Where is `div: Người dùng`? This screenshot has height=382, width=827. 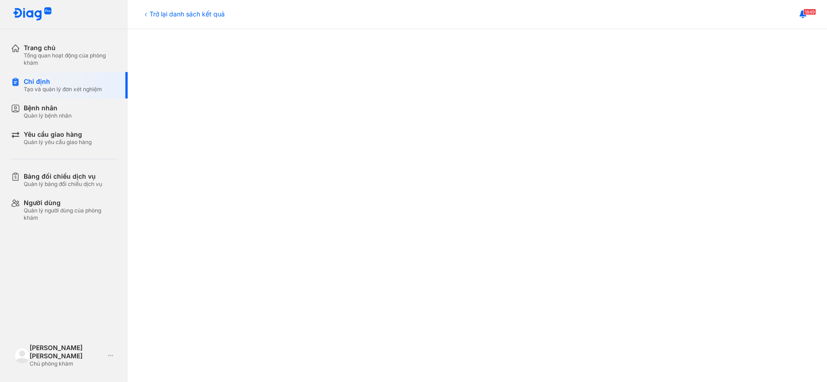 div: Người dùng is located at coordinates (70, 203).